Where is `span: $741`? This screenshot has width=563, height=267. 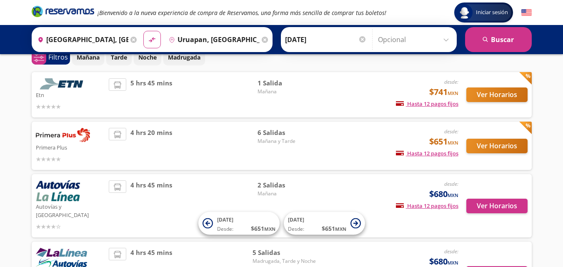 span: $741 is located at coordinates (444, 92).